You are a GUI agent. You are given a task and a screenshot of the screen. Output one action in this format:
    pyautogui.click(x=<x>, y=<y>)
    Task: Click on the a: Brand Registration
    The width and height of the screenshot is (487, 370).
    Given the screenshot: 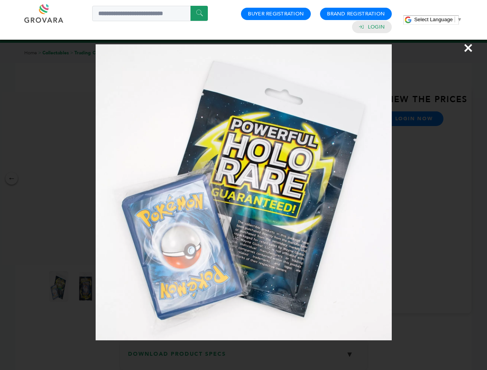 What is the action you would take?
    pyautogui.click(x=356, y=14)
    